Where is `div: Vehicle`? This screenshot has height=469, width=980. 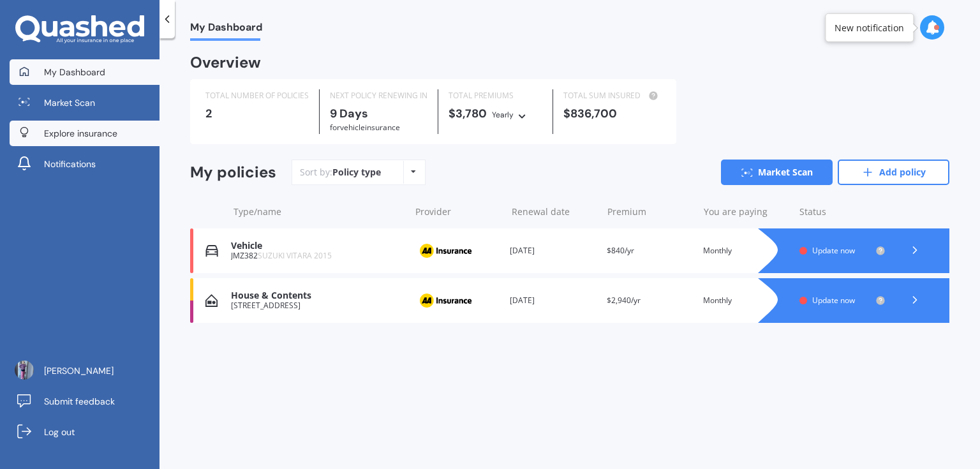 div: Vehicle is located at coordinates (317, 246).